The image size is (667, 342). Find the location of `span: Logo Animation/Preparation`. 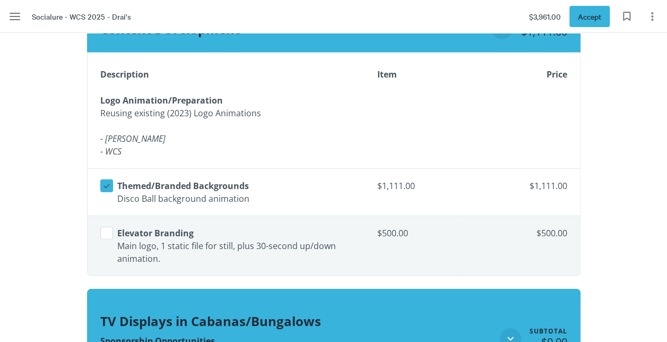

span: Logo Animation/Preparation is located at coordinates (161, 100).